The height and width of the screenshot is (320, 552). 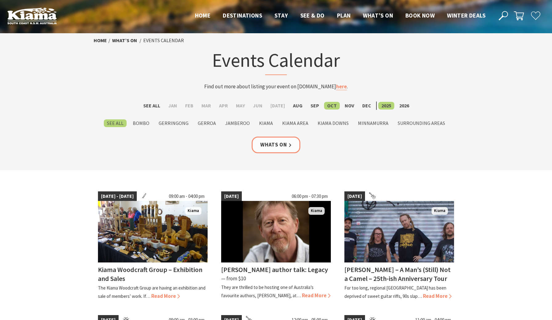 What do you see at coordinates (151, 292) in the screenshot?
I see `p: The Kiama Woodcraft Group are having an exhibition and sale of members’ work. If…` at bounding box center [151, 292].